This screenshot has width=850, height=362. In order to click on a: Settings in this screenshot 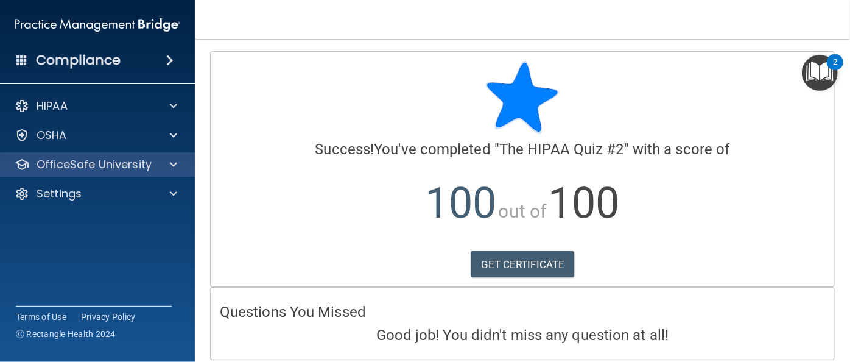, I will do `click(96, 194)`.